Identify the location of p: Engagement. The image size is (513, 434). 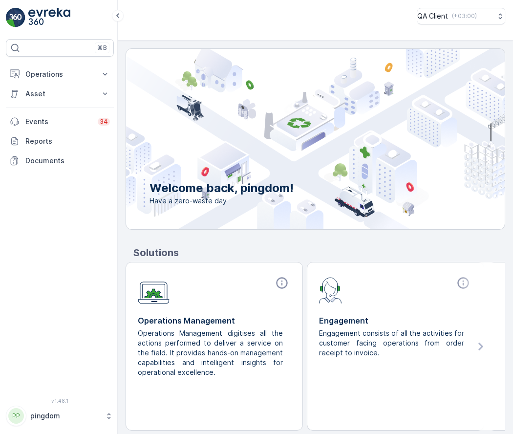
(395, 320).